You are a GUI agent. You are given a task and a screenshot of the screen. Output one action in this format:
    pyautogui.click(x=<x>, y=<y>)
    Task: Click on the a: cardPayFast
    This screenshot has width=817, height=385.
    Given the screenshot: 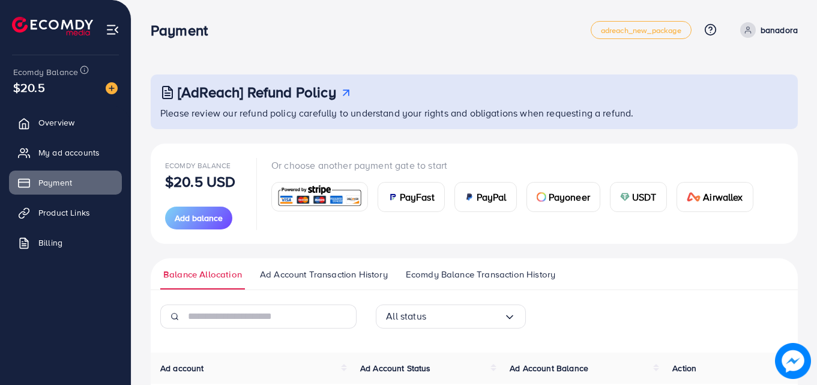 What is the action you would take?
    pyautogui.click(x=411, y=197)
    